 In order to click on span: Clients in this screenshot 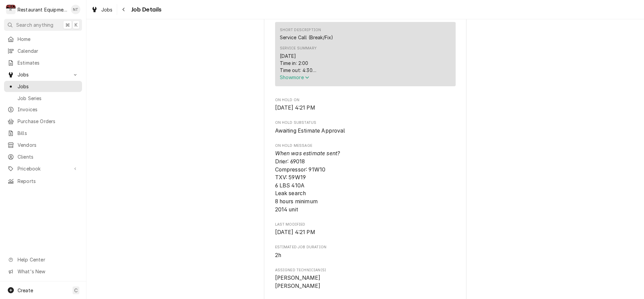, I will do `click(48, 157)`.